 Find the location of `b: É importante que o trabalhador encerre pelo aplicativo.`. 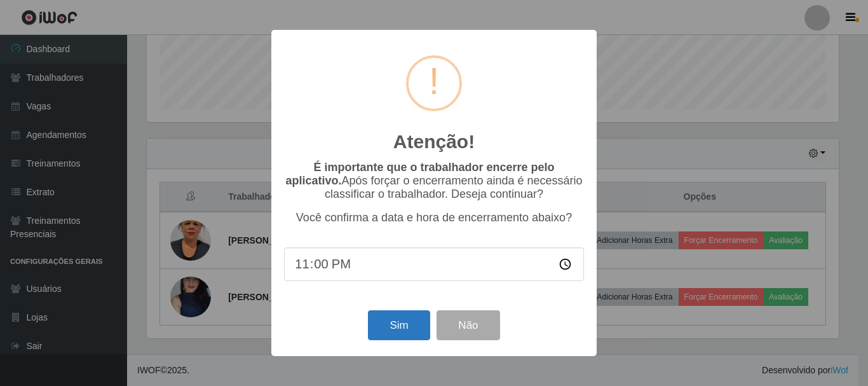

b: É importante que o trabalhador encerre pelo aplicativo. is located at coordinates (419, 174).